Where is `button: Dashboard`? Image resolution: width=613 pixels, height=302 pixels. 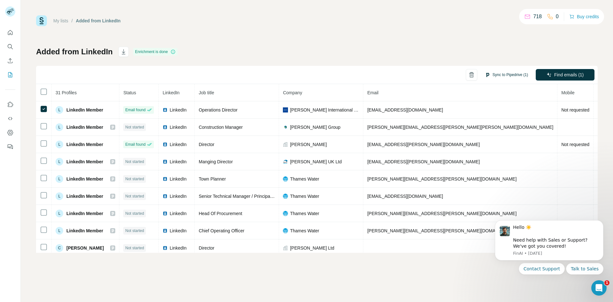
button: Dashboard is located at coordinates (10, 132).